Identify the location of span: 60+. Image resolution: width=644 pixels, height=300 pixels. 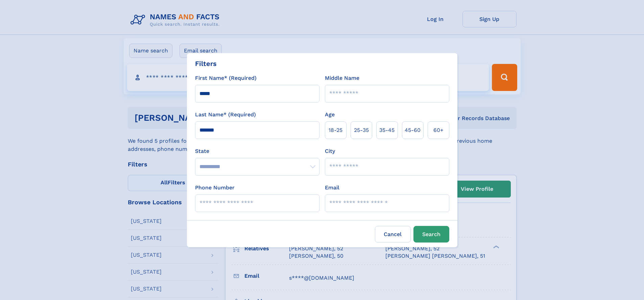
(438, 130).